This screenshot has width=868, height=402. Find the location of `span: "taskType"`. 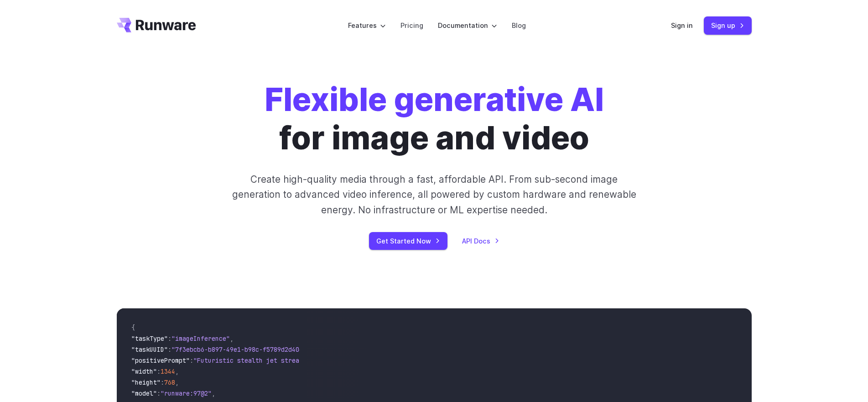

span: "taskType" is located at coordinates (150, 338).